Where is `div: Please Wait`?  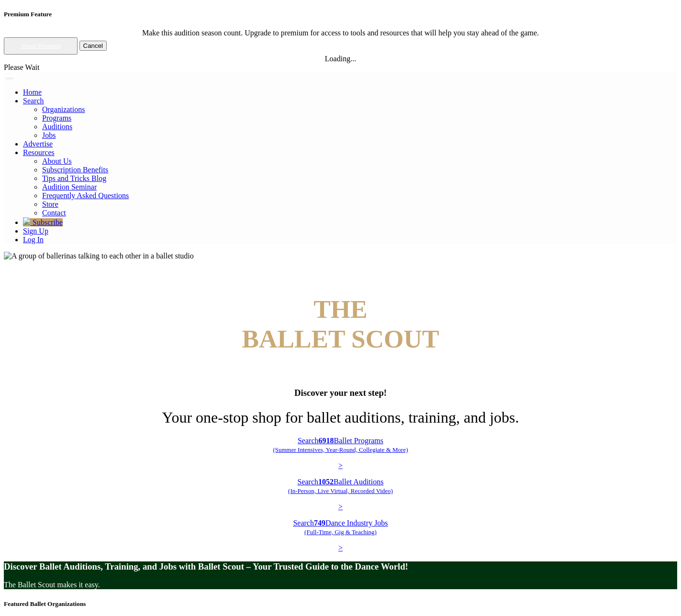
div: Please Wait is located at coordinates (340, 68).